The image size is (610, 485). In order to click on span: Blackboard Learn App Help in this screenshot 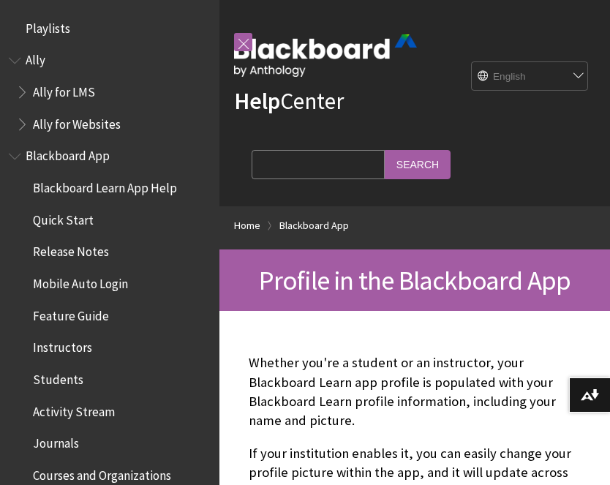, I will do `click(105, 185)`.